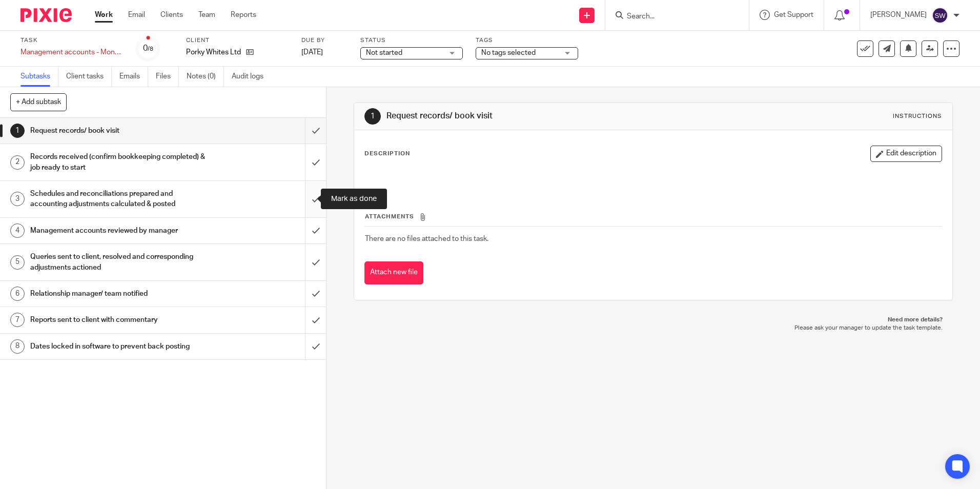 This screenshot has height=489, width=980. What do you see at coordinates (394, 272) in the screenshot?
I see `button: Attach new file` at bounding box center [394, 272].